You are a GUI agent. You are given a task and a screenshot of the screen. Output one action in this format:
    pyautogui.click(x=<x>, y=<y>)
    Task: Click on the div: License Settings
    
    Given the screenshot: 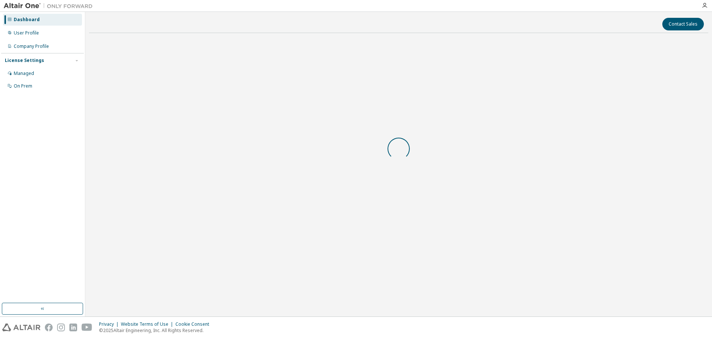 What is the action you would take?
    pyautogui.click(x=24, y=60)
    